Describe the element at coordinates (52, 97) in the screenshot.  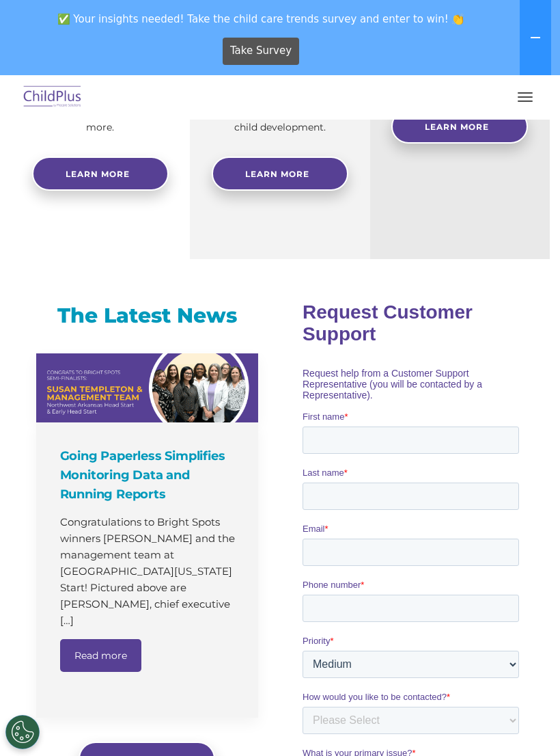
I see `img: ChildPlus by Procare Solutions` at that location.